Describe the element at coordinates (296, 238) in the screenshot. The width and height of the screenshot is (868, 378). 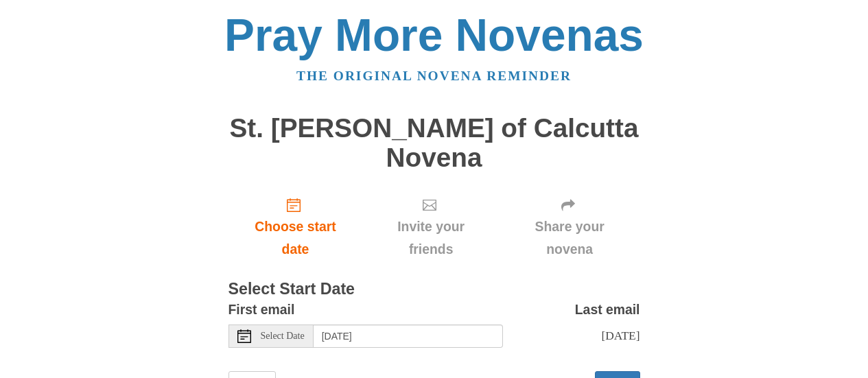
I see `span: Choose start date` at that location.